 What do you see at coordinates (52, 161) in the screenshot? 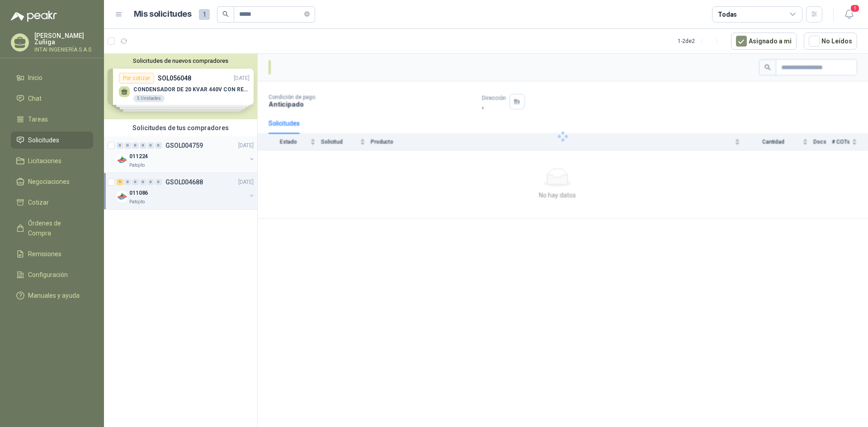
I see `a: Licitaciones` at bounding box center [52, 161].